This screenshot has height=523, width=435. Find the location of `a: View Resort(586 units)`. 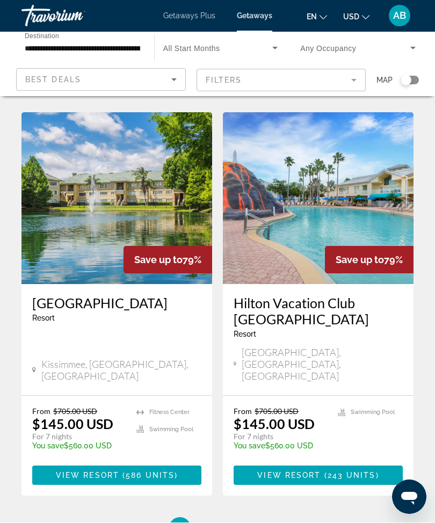

a: View Resort(586 units) is located at coordinates (116, 475).